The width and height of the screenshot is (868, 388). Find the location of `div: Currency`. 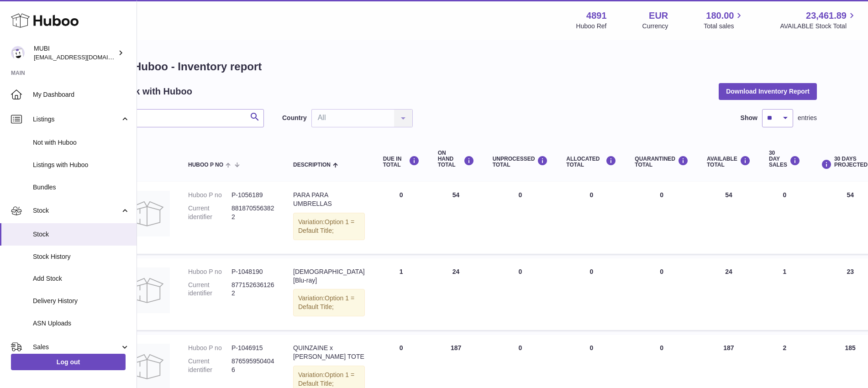

div: Currency is located at coordinates (655, 26).